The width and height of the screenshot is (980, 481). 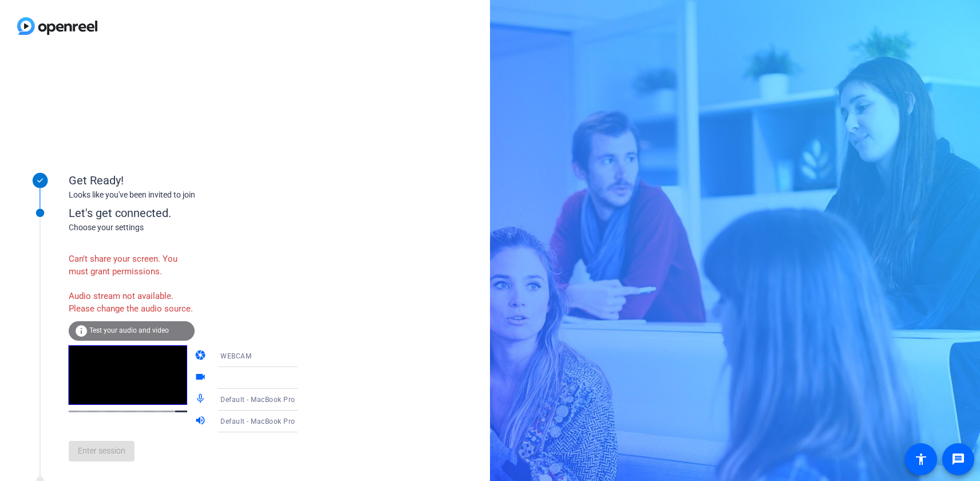 I want to click on span: WEBCAM, so click(x=236, y=356).